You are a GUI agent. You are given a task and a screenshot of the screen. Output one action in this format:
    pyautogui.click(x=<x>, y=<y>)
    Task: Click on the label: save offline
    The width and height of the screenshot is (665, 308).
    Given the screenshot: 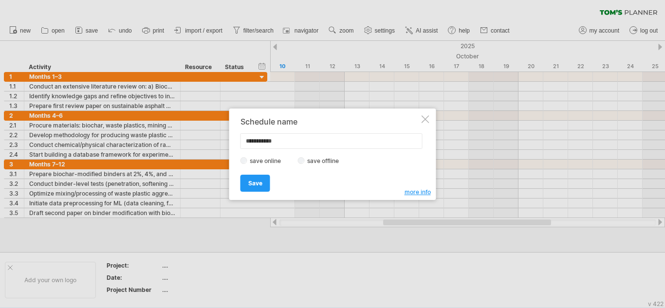 What is the action you would take?
    pyautogui.click(x=325, y=161)
    